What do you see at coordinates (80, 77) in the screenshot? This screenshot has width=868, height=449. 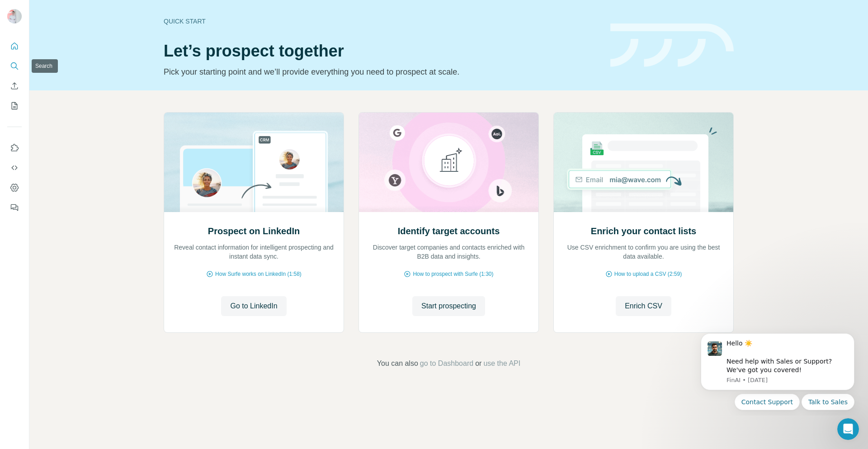 I see `button: Quick reply: Contact Support` at bounding box center [80, 77].